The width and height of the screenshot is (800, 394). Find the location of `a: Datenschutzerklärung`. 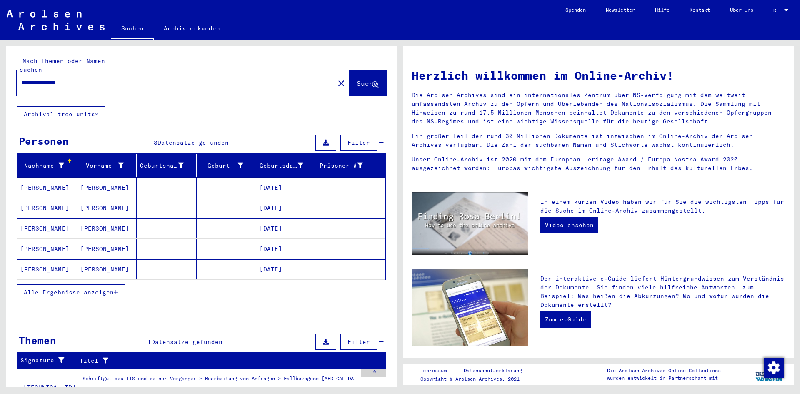

a: Datenschutzerklärung is located at coordinates (495, 370).